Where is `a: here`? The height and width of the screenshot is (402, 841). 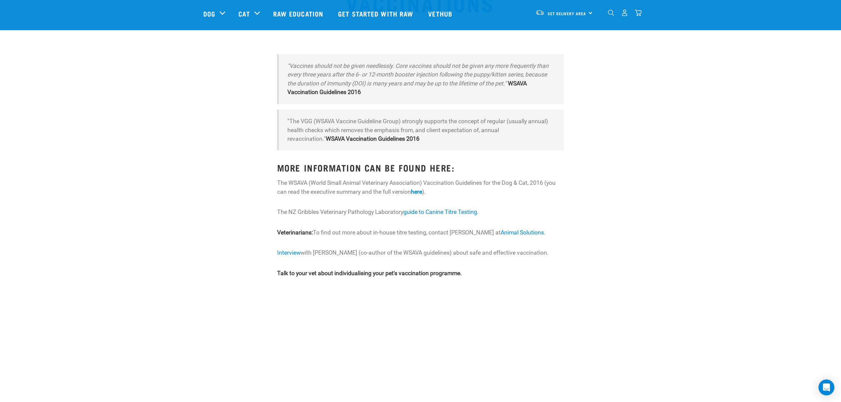
a: here is located at coordinates (416, 192).